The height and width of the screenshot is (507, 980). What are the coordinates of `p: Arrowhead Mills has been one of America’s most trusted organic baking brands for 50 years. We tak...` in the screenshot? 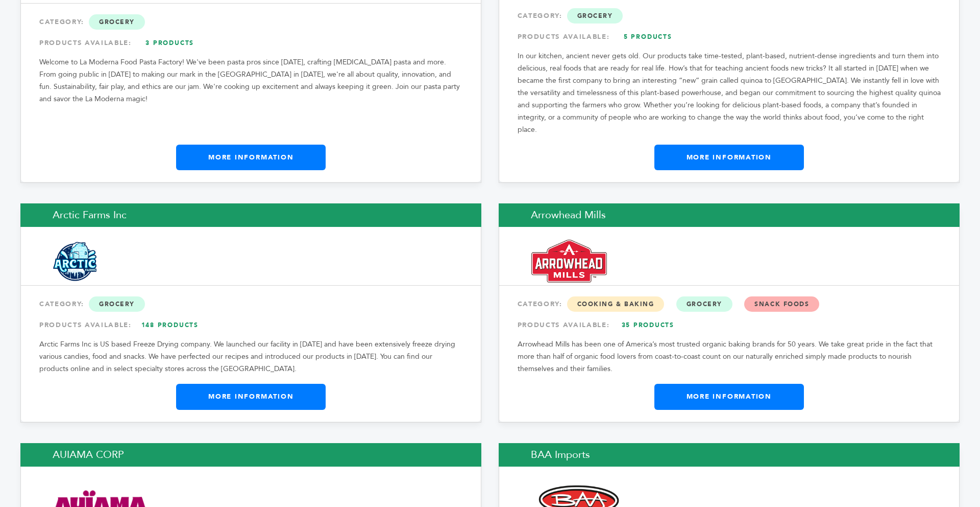 It's located at (729, 356).